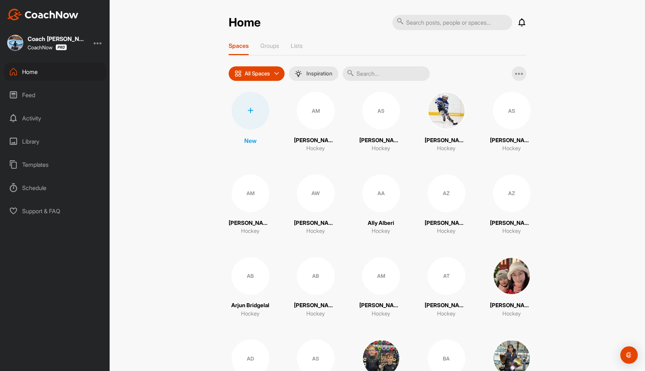 Image resolution: width=645 pixels, height=371 pixels. What do you see at coordinates (55, 141) in the screenshot?
I see `div: Library` at bounding box center [55, 141].